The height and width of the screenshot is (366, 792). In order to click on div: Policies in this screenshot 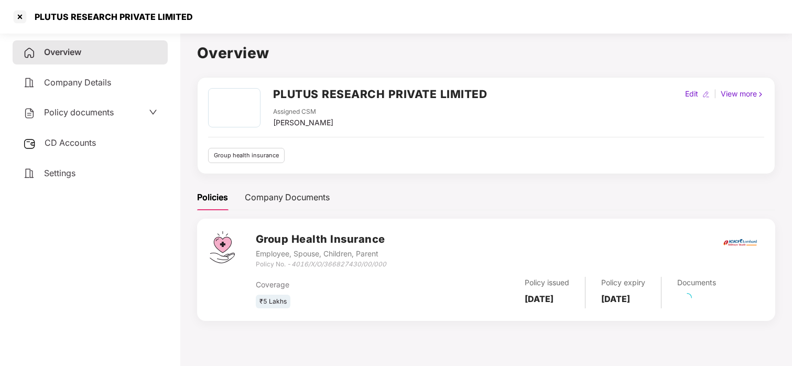, I will do `click(212, 197)`.